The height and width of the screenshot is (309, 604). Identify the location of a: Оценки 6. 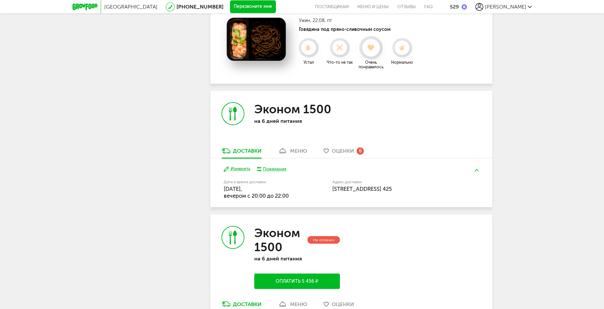
(343, 153).